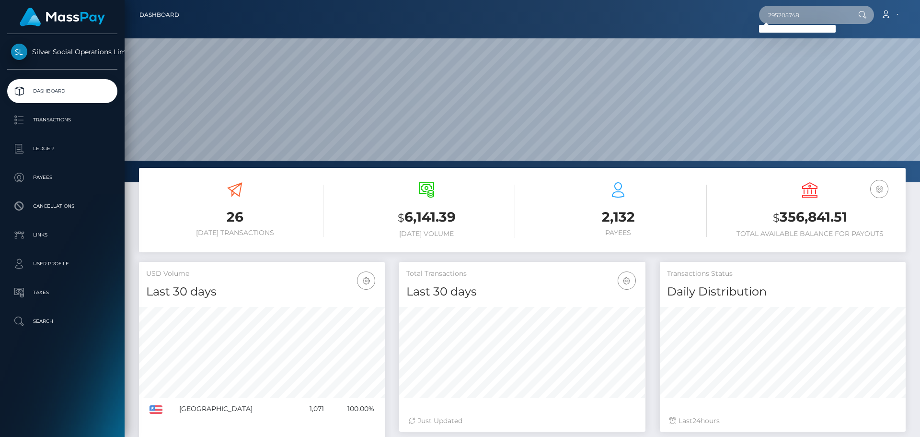  What do you see at coordinates (62, 149) in the screenshot?
I see `a: Ledger` at bounding box center [62, 149].